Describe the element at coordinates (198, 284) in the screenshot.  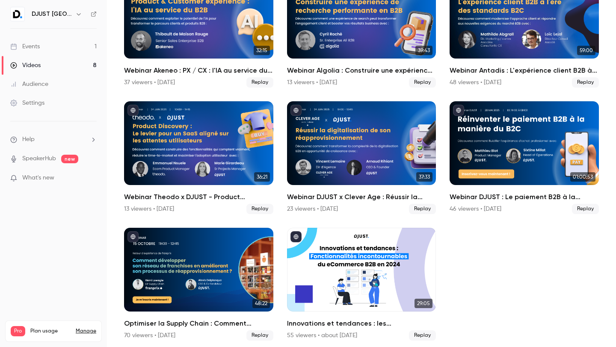
I see `li: Optimiser la Supply Chain : Comment franprix améliore son réapprovisionnement avec DJUST` at that location.